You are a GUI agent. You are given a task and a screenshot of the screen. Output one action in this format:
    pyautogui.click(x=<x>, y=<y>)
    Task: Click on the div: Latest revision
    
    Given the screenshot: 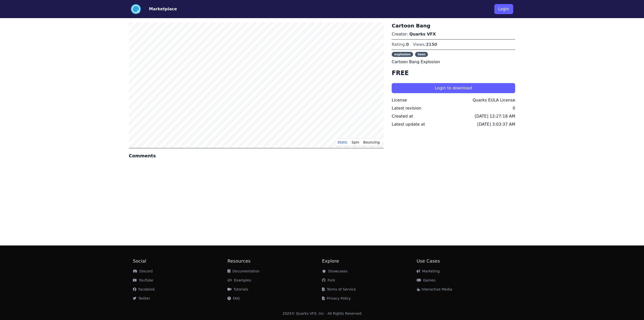 What is the action you would take?
    pyautogui.click(x=406, y=108)
    